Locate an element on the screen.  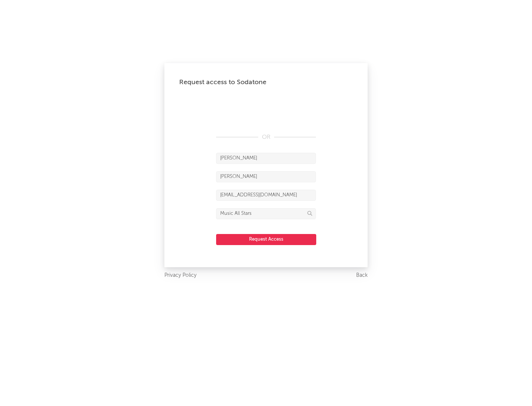
input: Last Name is located at coordinates (266, 177).